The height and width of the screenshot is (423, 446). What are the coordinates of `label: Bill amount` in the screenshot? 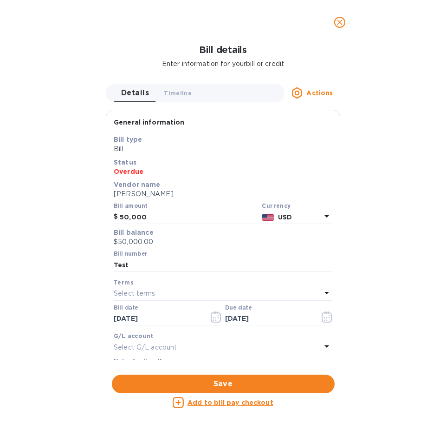 It's located at (131, 206).